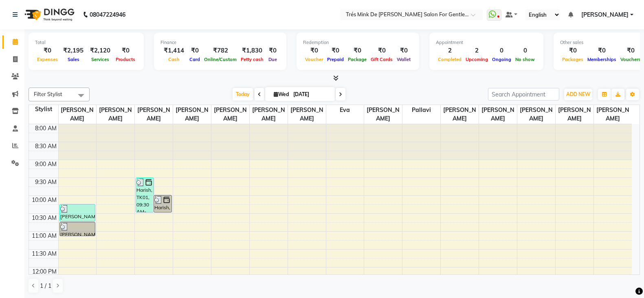 This screenshot has height=298, width=644. Describe the element at coordinates (221, 59) in the screenshot. I see `span: Online/Custom` at that location.